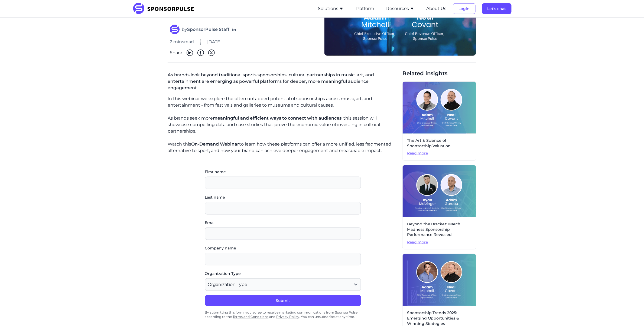 The width and height of the screenshot is (644, 326). What do you see at coordinates (497, 9) in the screenshot?
I see `button: Let's chat` at bounding box center [497, 9].